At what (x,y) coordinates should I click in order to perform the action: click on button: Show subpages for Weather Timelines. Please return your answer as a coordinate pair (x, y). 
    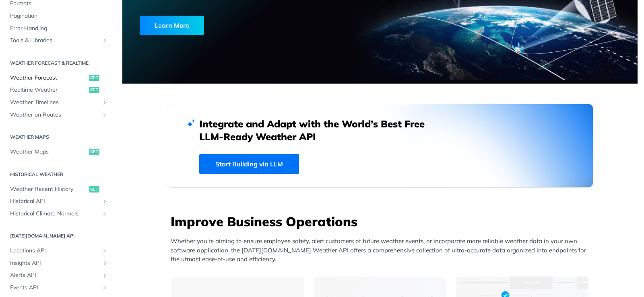
    Looking at the image, I should click on (105, 102).